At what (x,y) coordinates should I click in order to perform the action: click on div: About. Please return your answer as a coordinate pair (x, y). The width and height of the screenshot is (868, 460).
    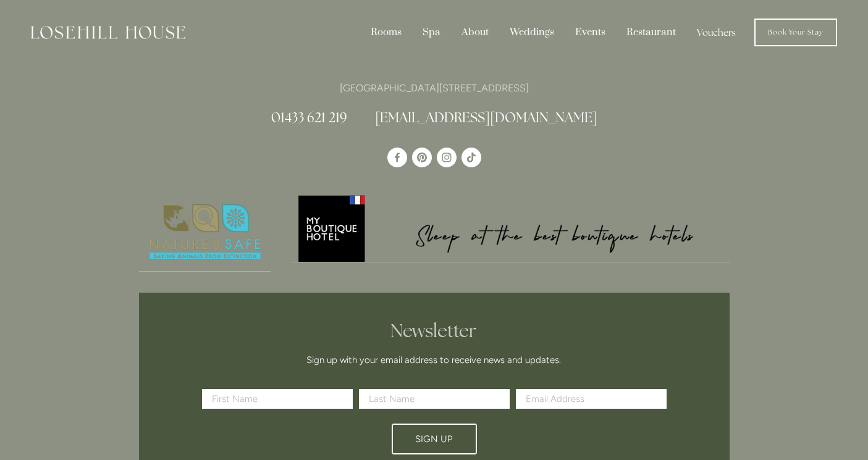
    Looking at the image, I should click on (475, 33).